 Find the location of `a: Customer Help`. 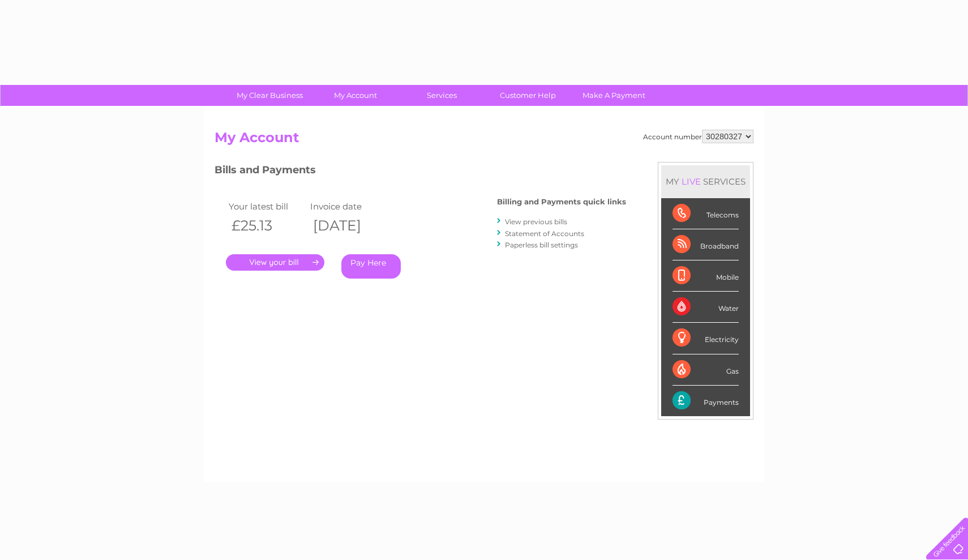

a: Customer Help is located at coordinates (528, 95).